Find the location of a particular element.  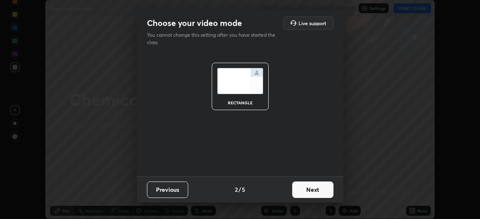

h5: Live support is located at coordinates (312, 23).